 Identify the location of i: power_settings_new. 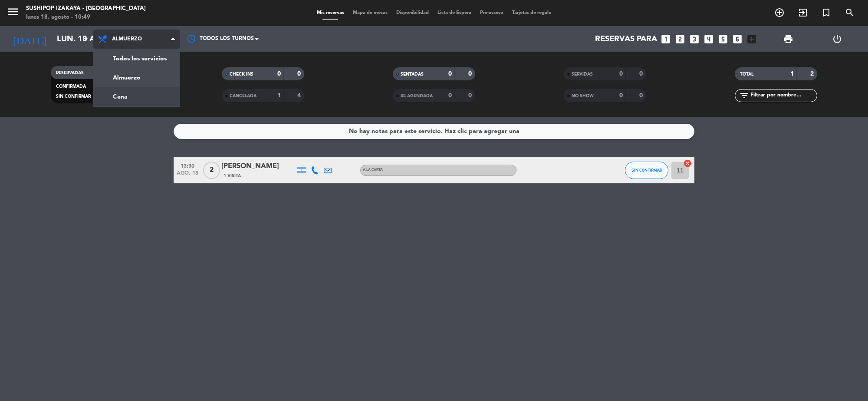
(837, 39).